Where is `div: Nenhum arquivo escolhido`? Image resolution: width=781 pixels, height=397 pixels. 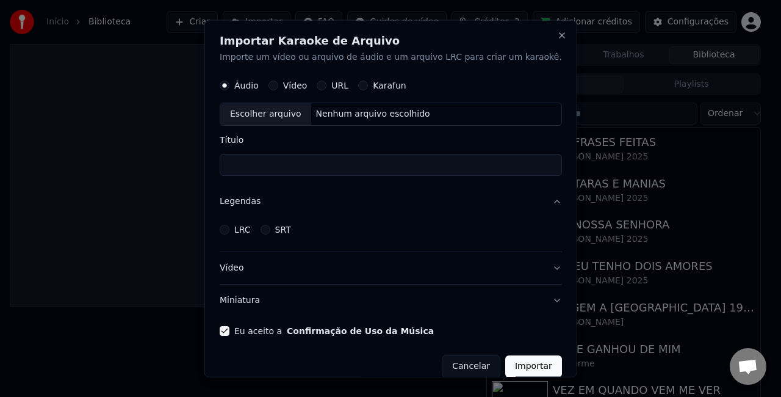 div: Nenhum arquivo escolhido is located at coordinates (372, 114).